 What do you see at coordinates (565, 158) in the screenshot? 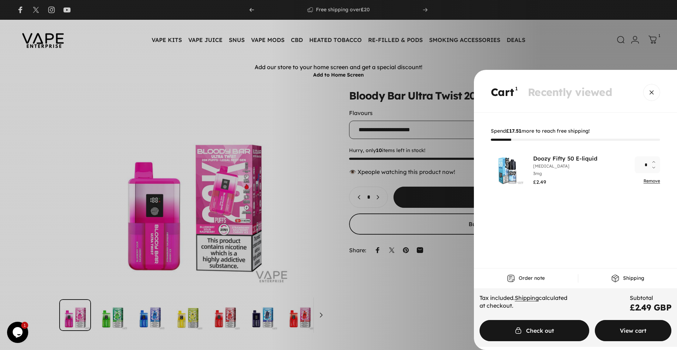
I see `a: Doozy Fifty 50 E-liquid` at bounding box center [565, 158].